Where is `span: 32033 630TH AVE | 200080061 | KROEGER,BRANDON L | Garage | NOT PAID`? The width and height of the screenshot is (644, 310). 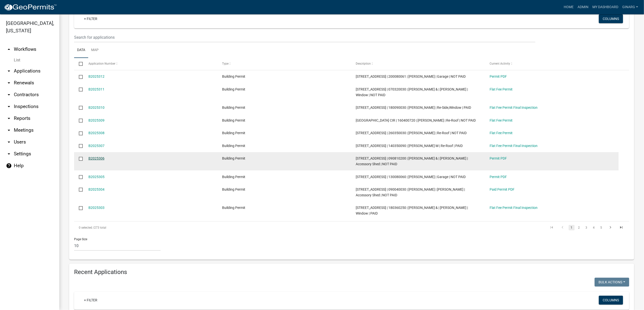
span: 32033 630TH AVE | 200080061 | KROEGER,BRANDON L | Garage | NOT PAID is located at coordinates (411, 76).